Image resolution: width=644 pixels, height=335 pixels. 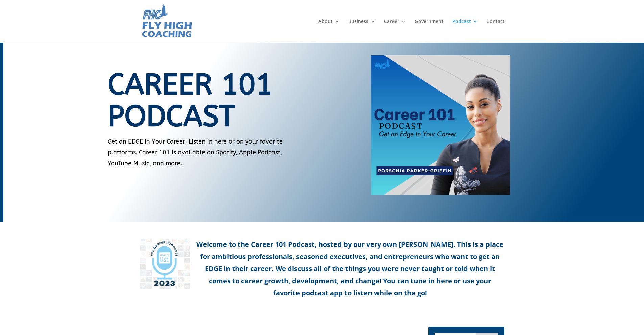 I want to click on a: Business, so click(x=362, y=31).